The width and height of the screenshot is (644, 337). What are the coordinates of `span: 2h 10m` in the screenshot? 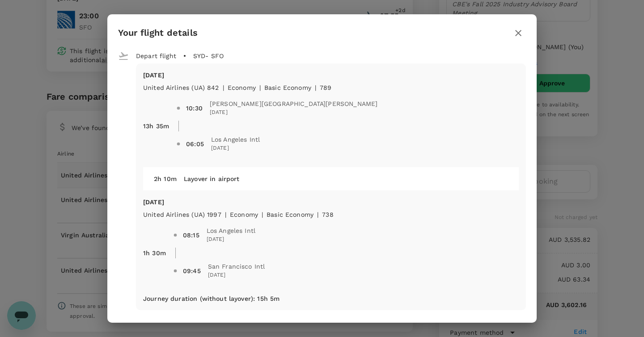 It's located at (165, 179).